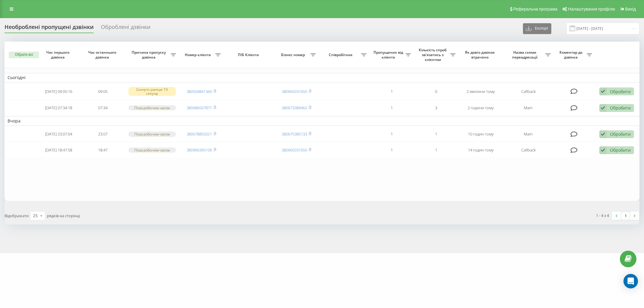 This screenshot has width=644, height=308. Describe the element at coordinates (103, 108) in the screenshot. I see `td: 07:34` at that location.